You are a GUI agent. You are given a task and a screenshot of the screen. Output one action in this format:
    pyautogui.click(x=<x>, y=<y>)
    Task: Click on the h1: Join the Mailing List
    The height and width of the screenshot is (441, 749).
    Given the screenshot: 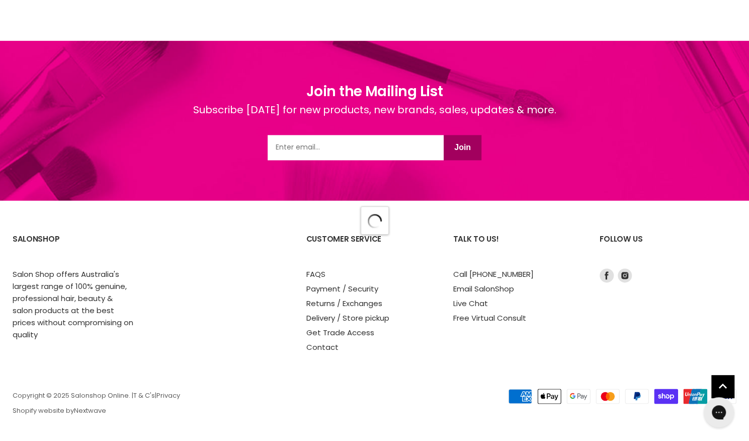 What is the action you would take?
    pyautogui.click(x=375, y=92)
    